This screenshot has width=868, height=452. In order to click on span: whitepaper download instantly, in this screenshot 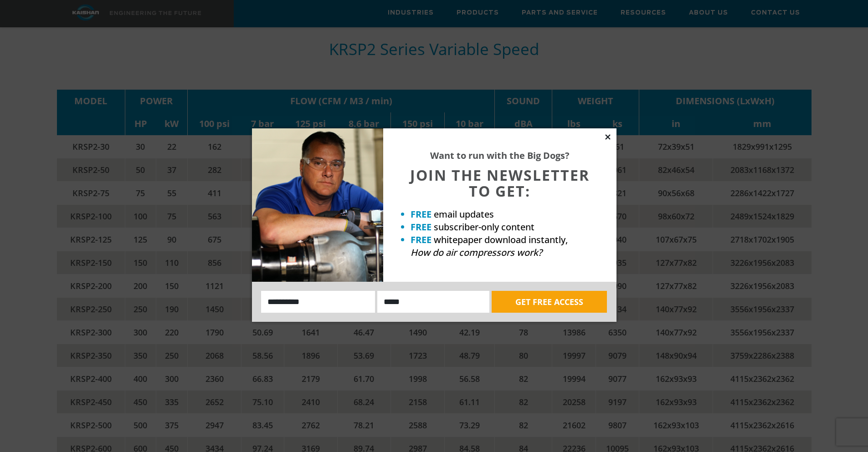, I will do `click(501, 239)`.